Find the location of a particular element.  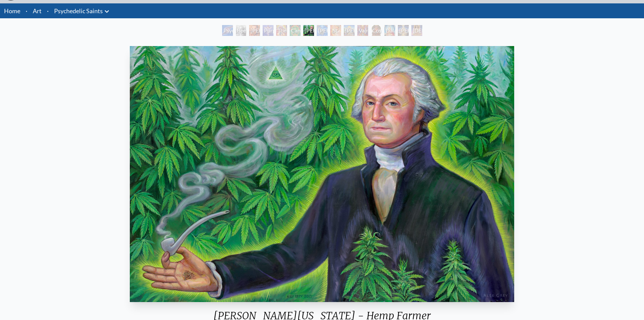

div: Cannabacchus is located at coordinates (295, 31).